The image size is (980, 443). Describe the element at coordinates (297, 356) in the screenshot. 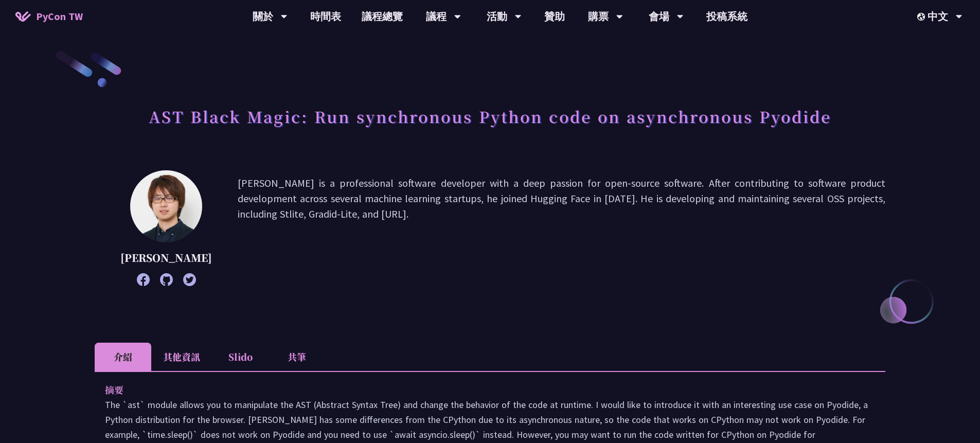

I see `li: 共筆` at that location.